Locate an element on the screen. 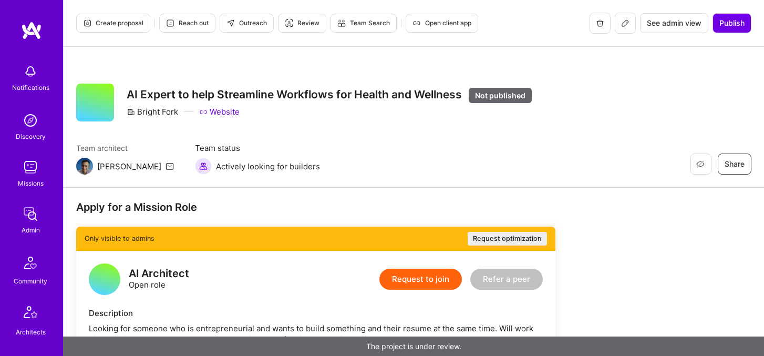 This screenshot has height=356, width=764. button: Team Search is located at coordinates (363, 23).